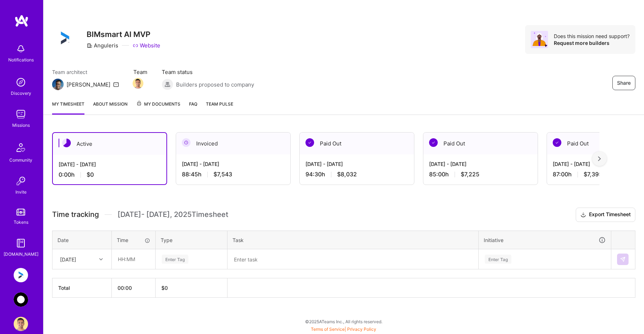 This screenshot has width=644, height=334. What do you see at coordinates (584, 215) in the screenshot?
I see `i: icon Download` at bounding box center [584, 215].